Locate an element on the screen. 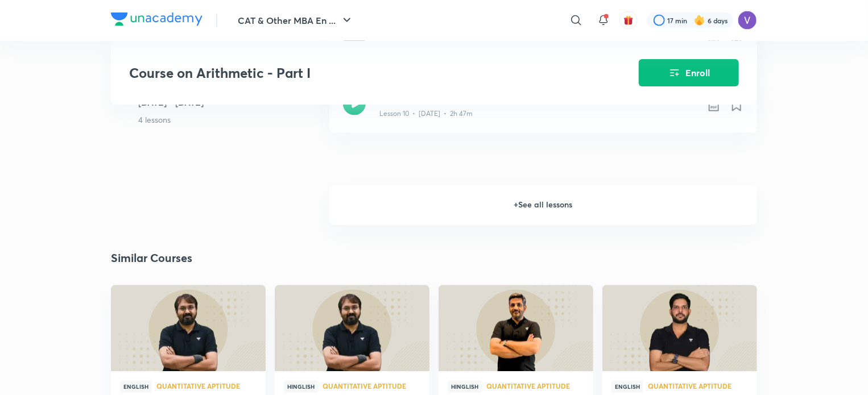 This screenshot has height=395, width=868. a: Company Logo is located at coordinates (156, 21).